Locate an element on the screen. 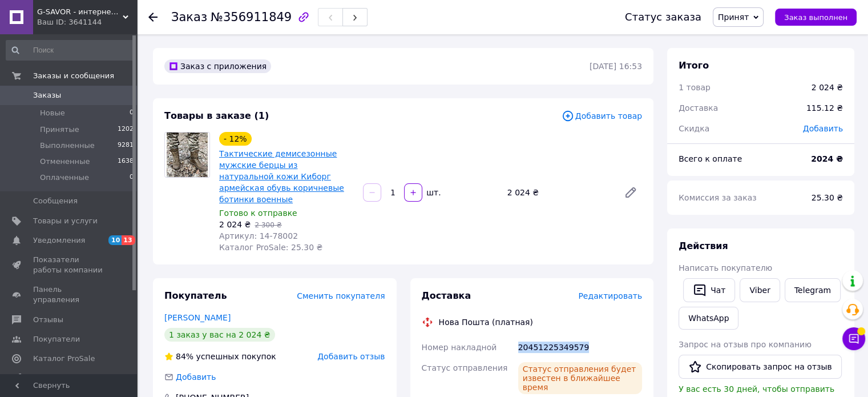 This screenshot has height=397, width=868. a: WhatsApp is located at coordinates (708, 318).